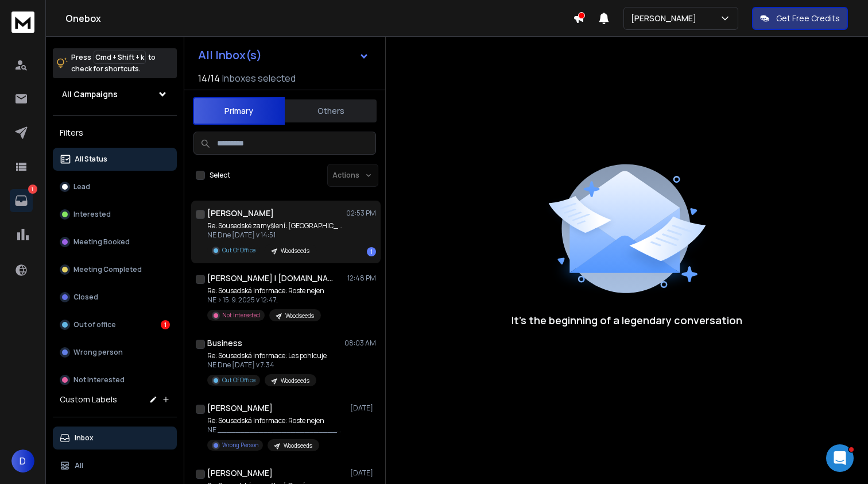 This screenshot has width=868, height=484. What do you see at coordinates (88, 400) in the screenshot?
I see `h3: Custom Labels` at bounding box center [88, 400].